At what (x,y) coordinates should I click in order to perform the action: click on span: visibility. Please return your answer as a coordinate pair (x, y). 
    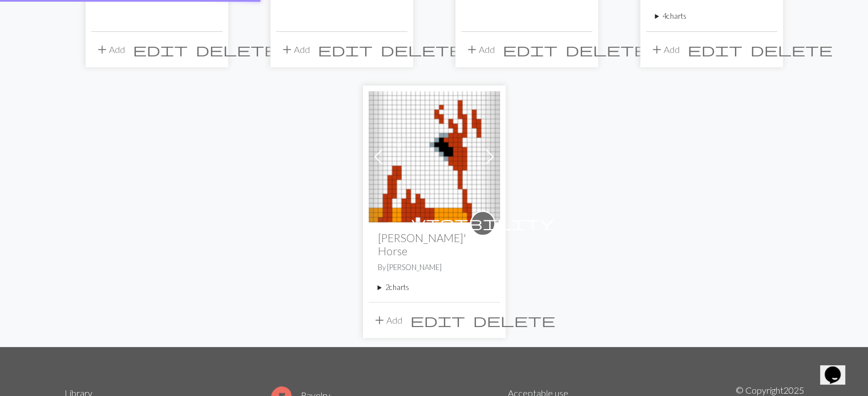
    Looking at the image, I should click on (483, 223).